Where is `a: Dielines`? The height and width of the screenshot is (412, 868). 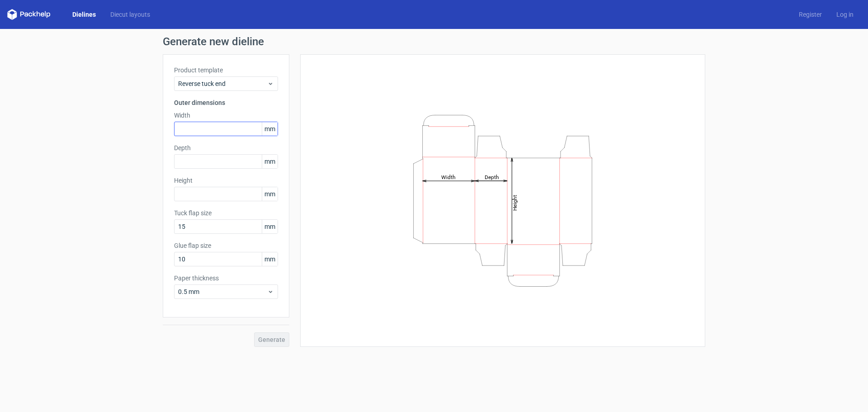 a: Dielines is located at coordinates (84, 14).